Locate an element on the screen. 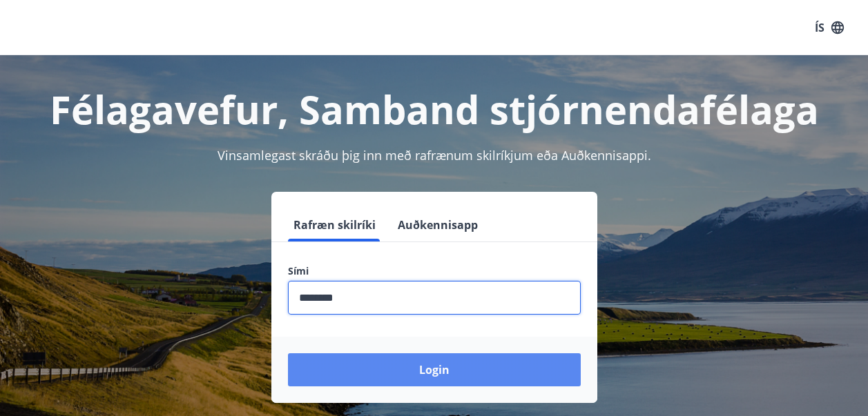  h1: Félagavefur, Samband stjórnendafélaga is located at coordinates (434, 109).